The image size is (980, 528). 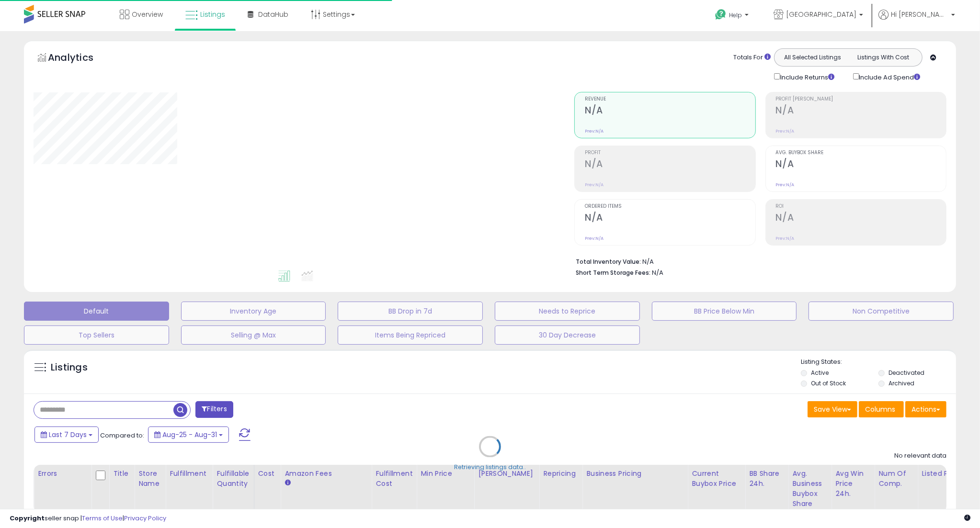 I want to click on div: Totals For, so click(x=752, y=57).